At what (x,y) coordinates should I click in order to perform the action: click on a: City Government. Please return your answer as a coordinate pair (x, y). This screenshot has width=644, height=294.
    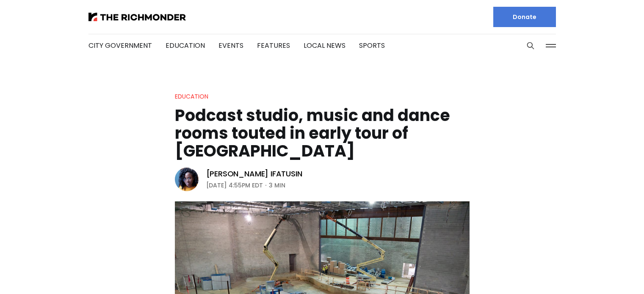
    Looking at the image, I should click on (120, 45).